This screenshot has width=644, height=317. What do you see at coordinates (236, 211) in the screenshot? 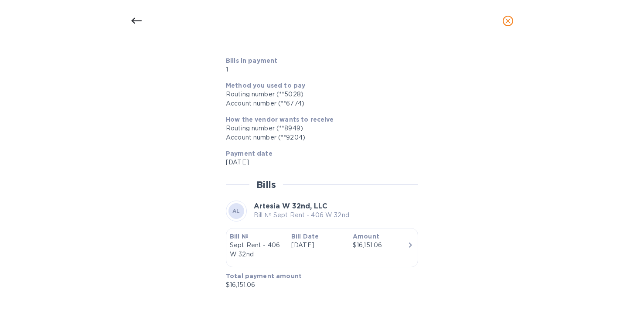
I see `b: AL` at bounding box center [236, 211].